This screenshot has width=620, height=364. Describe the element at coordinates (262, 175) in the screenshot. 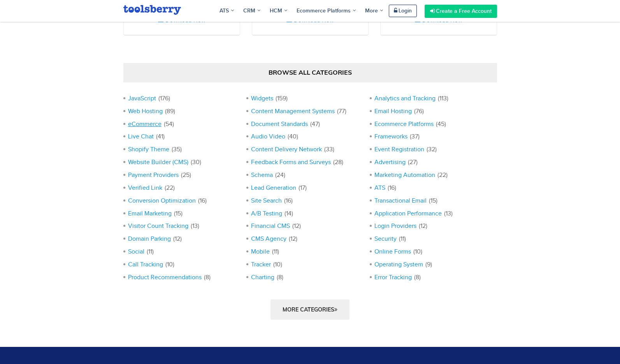

I see `a: Schema` at that location.